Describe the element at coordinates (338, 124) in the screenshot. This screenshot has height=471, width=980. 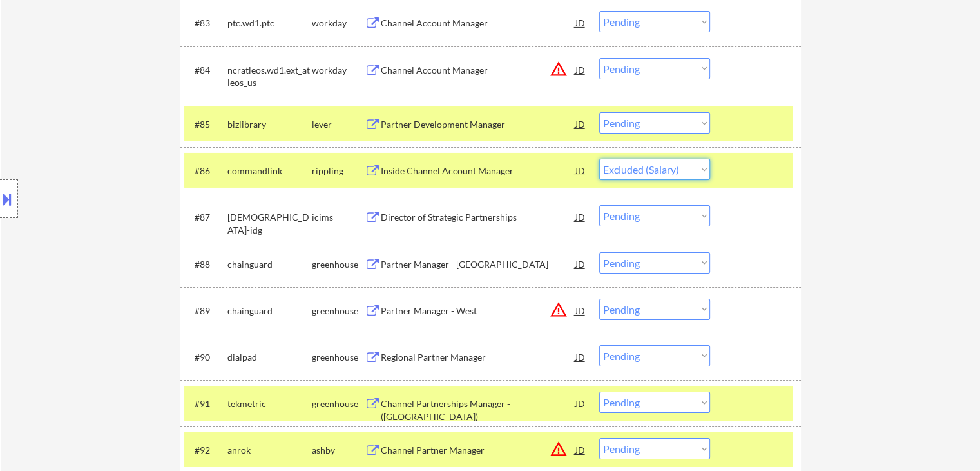
I see `div: lever` at that location.